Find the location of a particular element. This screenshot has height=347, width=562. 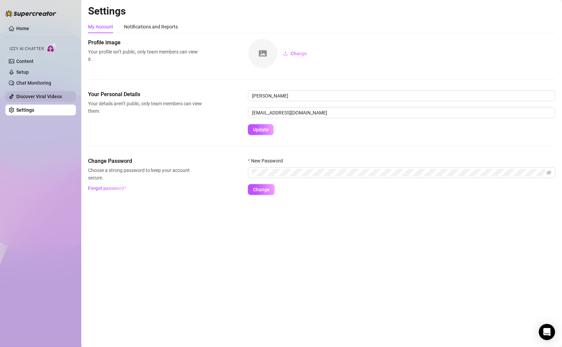

img: AI Chatter is located at coordinates (52, 48).